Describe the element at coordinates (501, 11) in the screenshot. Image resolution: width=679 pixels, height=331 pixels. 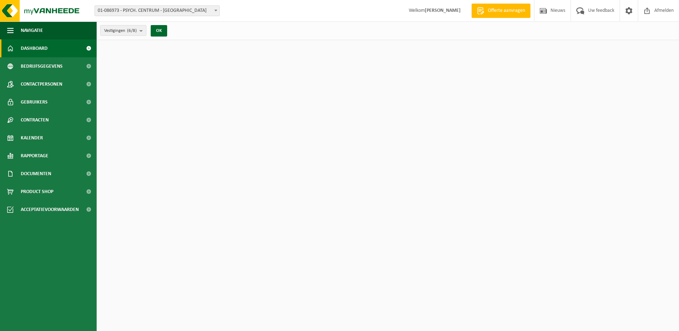
I see `a: Offerte aanvragen` at that location.